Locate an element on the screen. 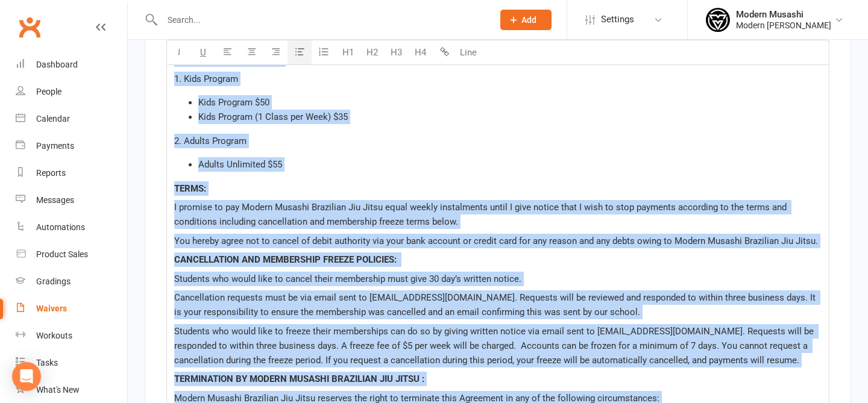 Image resolution: width=868 pixels, height=403 pixels. span: I promise to pay Modern Musashi Brazilian Jiu Jitsu equal weekly instalments until I give notice ... is located at coordinates (482, 214).